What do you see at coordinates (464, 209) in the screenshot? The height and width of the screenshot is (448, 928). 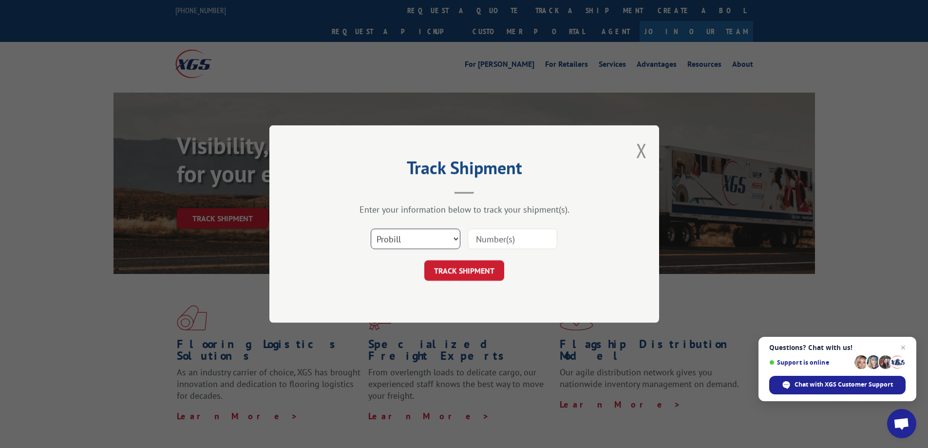 I see `div: Enter your information below to track your shipment(s).` at bounding box center [464, 209].